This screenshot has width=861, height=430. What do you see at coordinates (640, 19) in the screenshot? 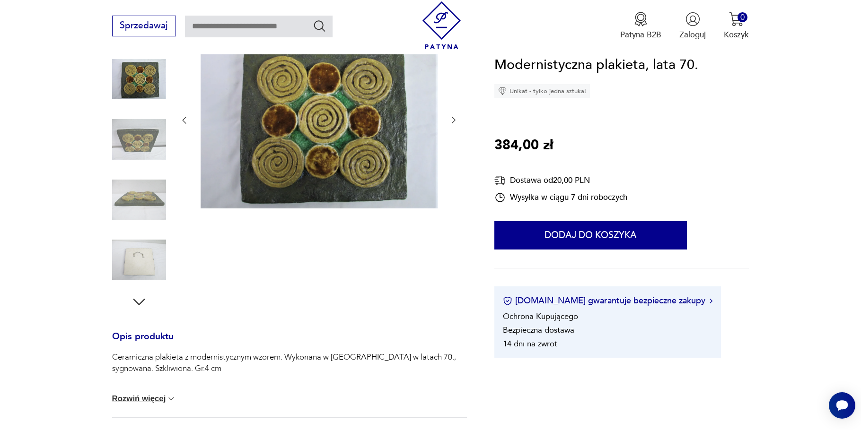
I see `img: Ikona medalu` at bounding box center [640, 19].